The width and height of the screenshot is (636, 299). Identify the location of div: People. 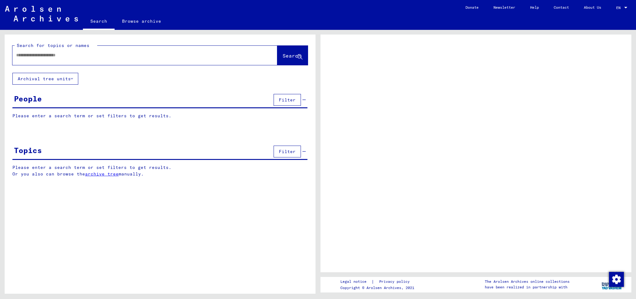
(28, 99).